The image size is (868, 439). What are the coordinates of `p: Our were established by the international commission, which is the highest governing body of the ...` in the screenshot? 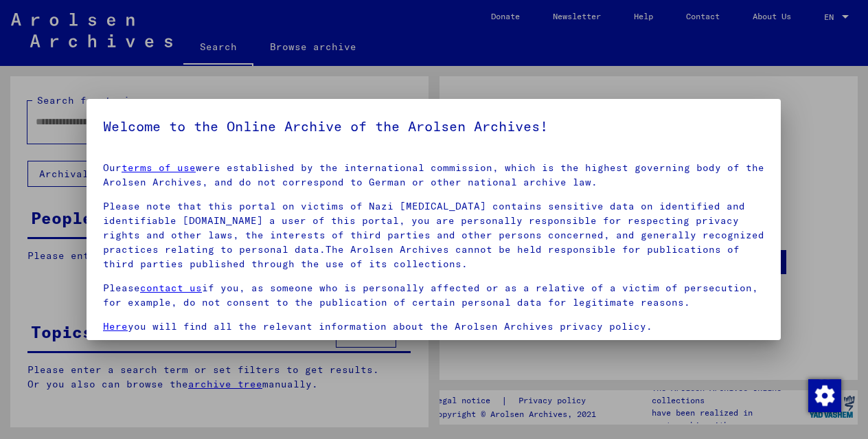 It's located at (433, 175).